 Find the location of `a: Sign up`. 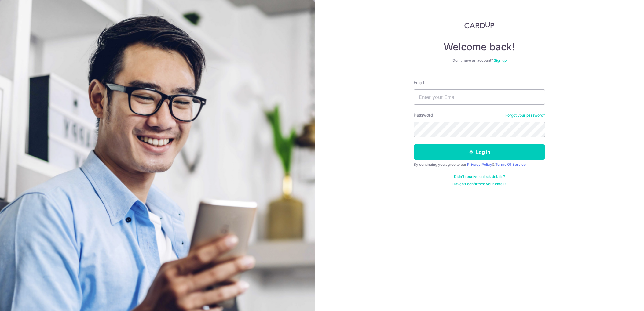

a: Sign up is located at coordinates (500, 60).